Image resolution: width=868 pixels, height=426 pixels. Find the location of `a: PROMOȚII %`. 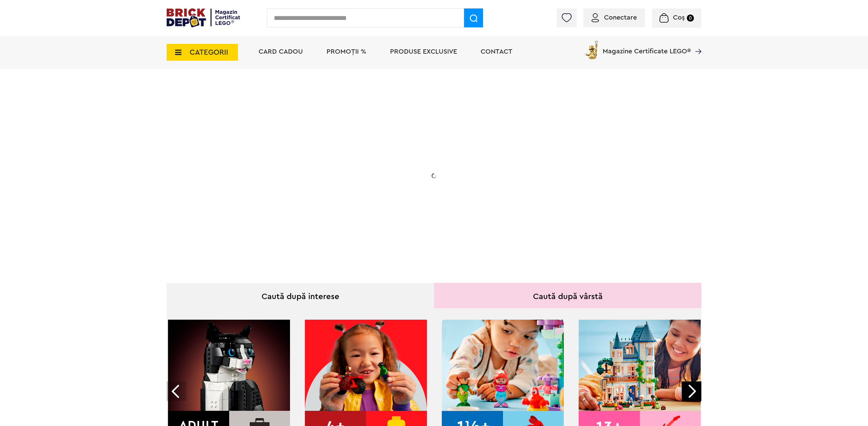

a: PROMOȚII % is located at coordinates (346, 51).